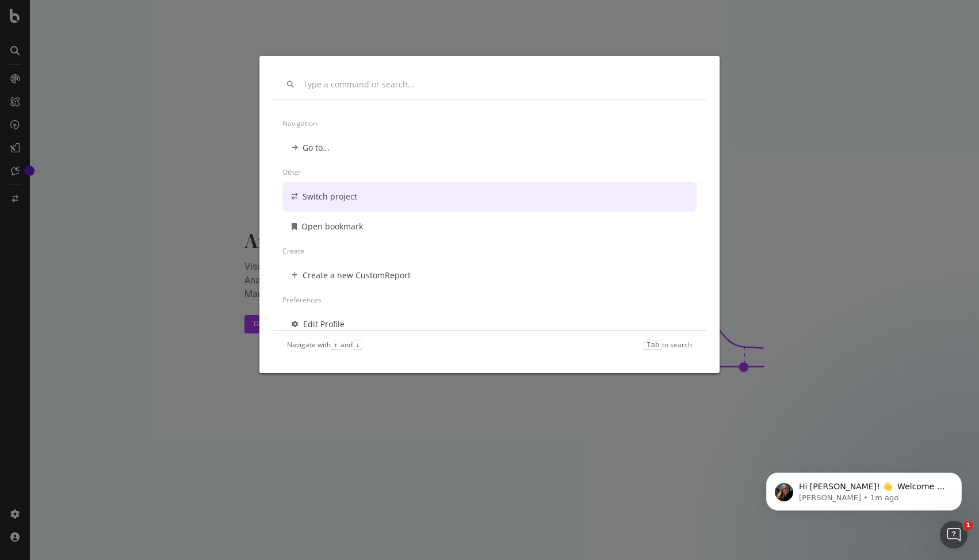  I want to click on div: to search, so click(668, 344).